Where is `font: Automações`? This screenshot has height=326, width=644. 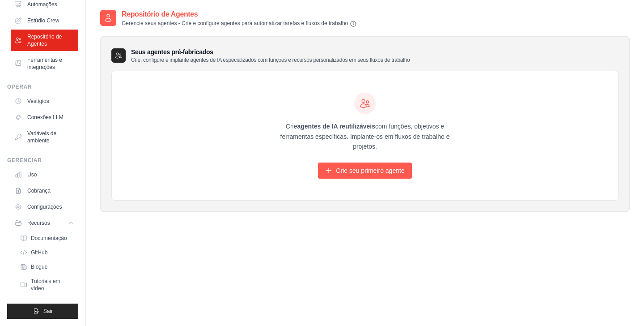
font: Automações is located at coordinates (42, 5).